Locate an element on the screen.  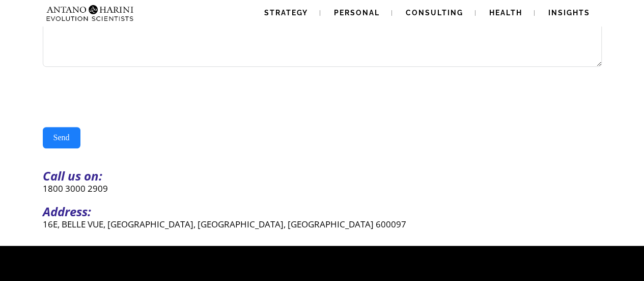
span: Strategy is located at coordinates (286, 13).